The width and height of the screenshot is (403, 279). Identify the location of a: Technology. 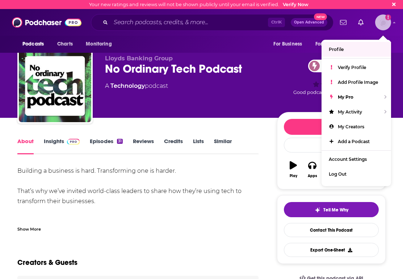
(127, 86).